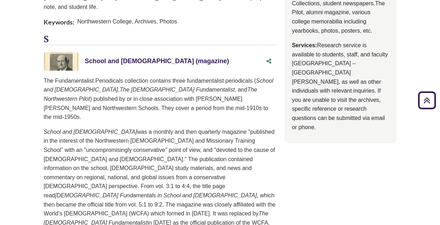 This screenshot has height=225, width=440. I want to click on span: Keywords:, so click(59, 22).